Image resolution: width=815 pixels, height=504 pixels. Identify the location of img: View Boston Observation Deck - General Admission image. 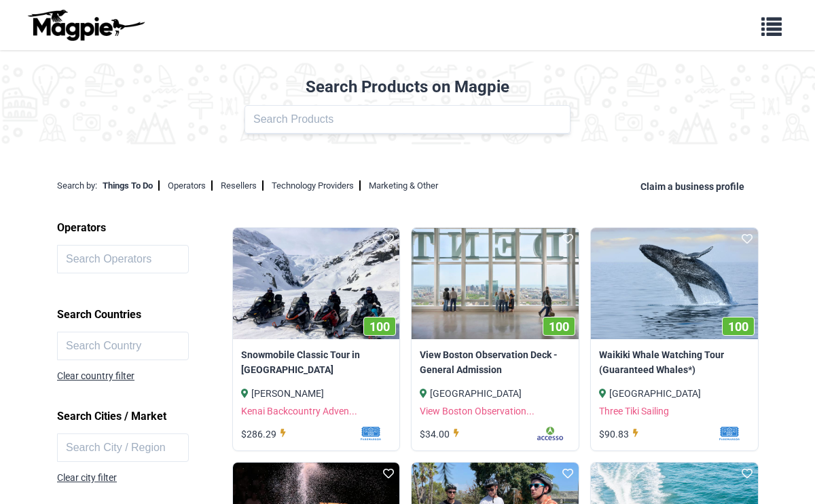
(495, 284).